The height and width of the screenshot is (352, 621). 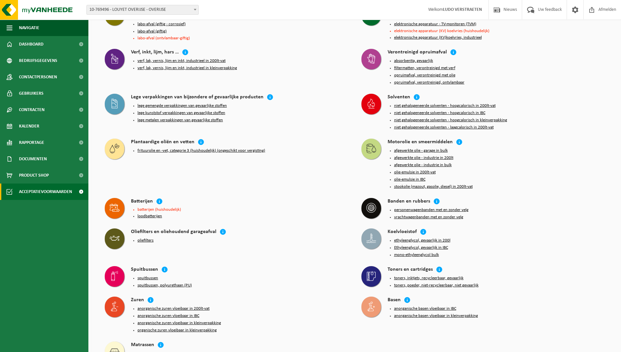 I want to click on button: anorganische zuren vloeibaar in kleinverpakking, so click(x=179, y=323).